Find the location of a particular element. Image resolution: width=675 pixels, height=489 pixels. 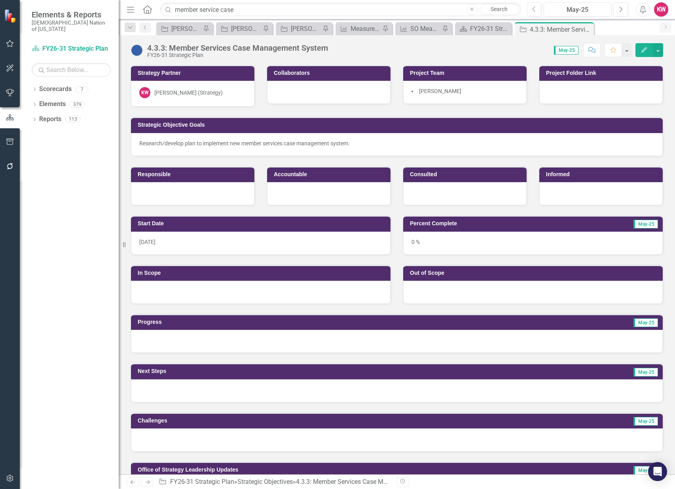

div: SO Measures Ownership Report - KW is located at coordinates (425, 29).